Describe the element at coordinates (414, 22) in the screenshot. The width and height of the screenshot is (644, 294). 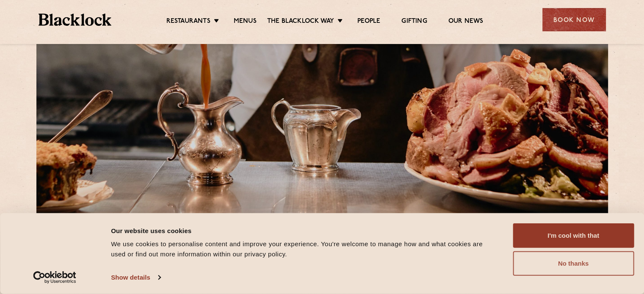
I see `a: Gifting` at that location.